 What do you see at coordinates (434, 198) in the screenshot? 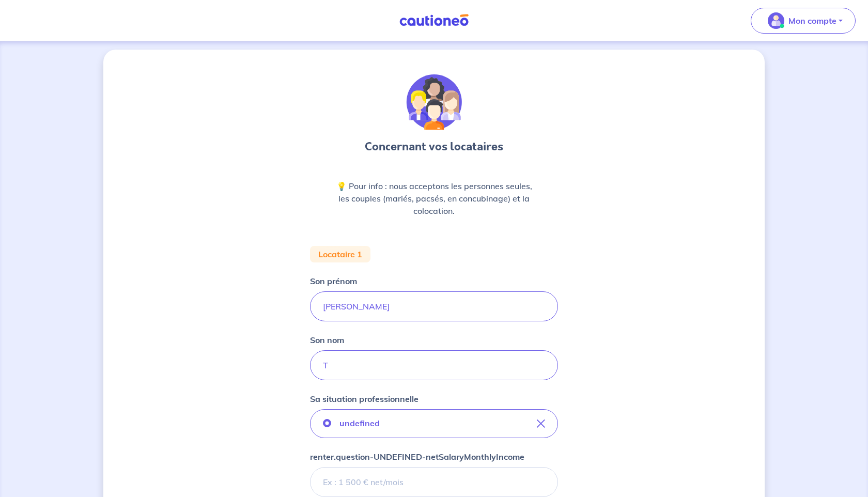
I see `p: 💡 Pour info : nous acceptons les personnes seules, les couples (mariés, pacsés, en concubinage) e...` at bounding box center [434, 198].